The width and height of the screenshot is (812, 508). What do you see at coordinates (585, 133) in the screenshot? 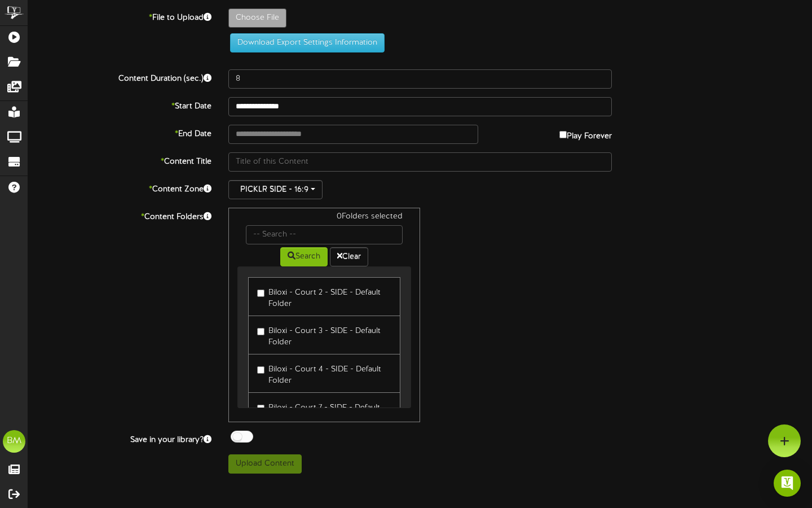
I see `label: Play Forever` at bounding box center [585, 133].